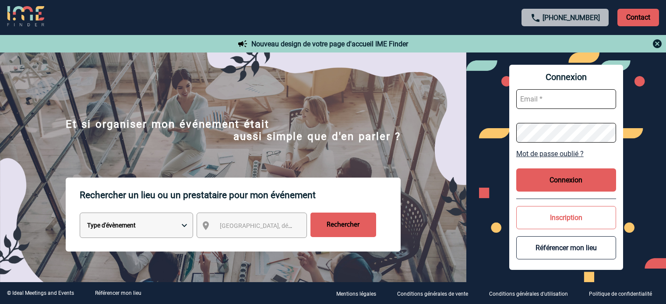  What do you see at coordinates (566, 154) in the screenshot?
I see `a: Mot de passe oublié ?` at bounding box center [566, 154].